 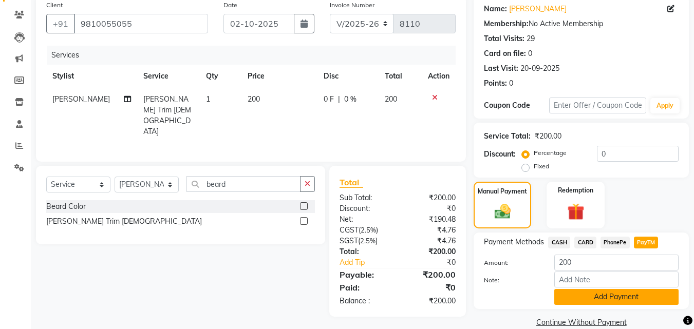 What do you see at coordinates (364, 287) in the screenshot?
I see `div: Paid:` at bounding box center [364, 287].